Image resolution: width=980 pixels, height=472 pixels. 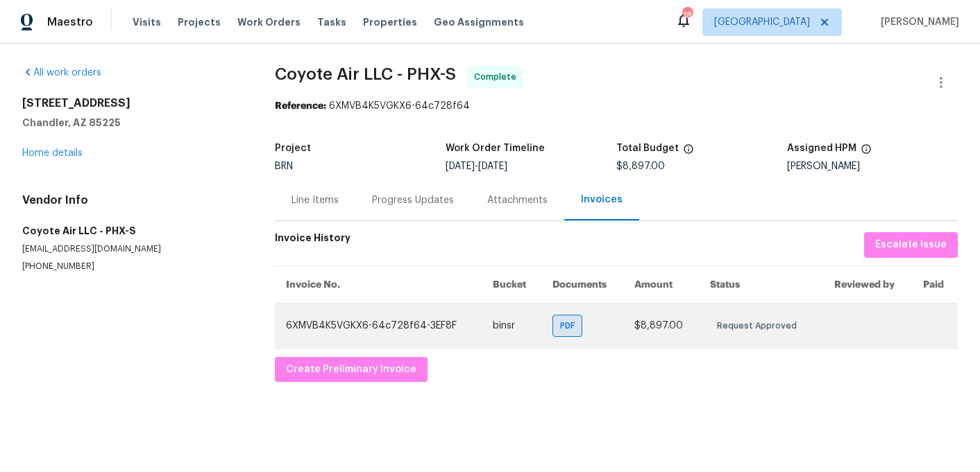 What do you see at coordinates (866, 153) in the screenshot?
I see `span: The hpm assigned to this work order.` at bounding box center [866, 153].